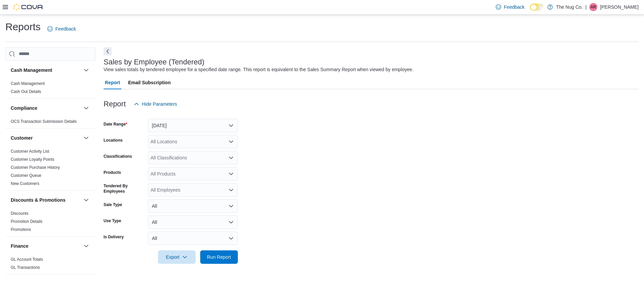 The image size is (644, 295). I want to click on input: Dark Mode, so click(537, 7).